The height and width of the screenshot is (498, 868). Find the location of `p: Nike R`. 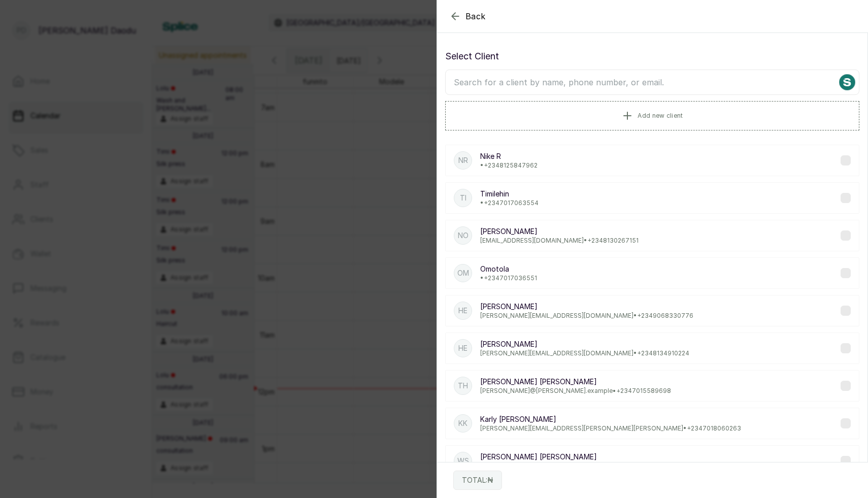

p: Nike R is located at coordinates (509, 157).